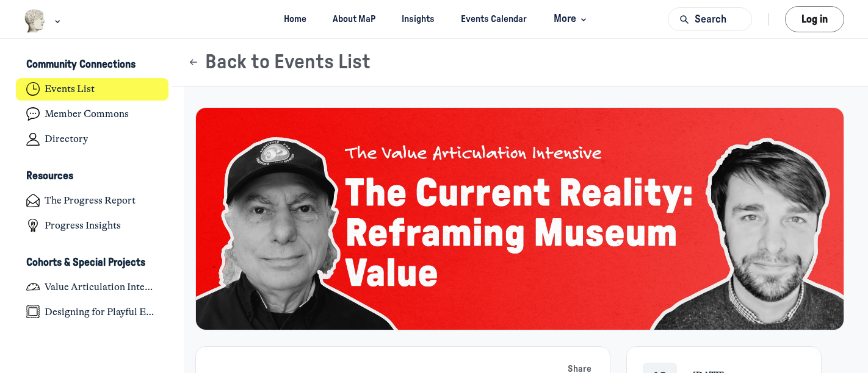 The image size is (868, 373). Describe the element at coordinates (814, 19) in the screenshot. I see `button: Log in` at that location.